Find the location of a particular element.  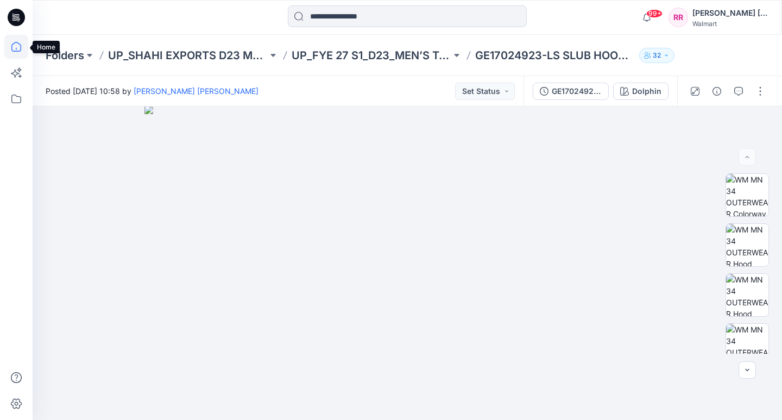

img: WM MN 34 OUTERWEAR Hood Front is located at coordinates (747, 295).